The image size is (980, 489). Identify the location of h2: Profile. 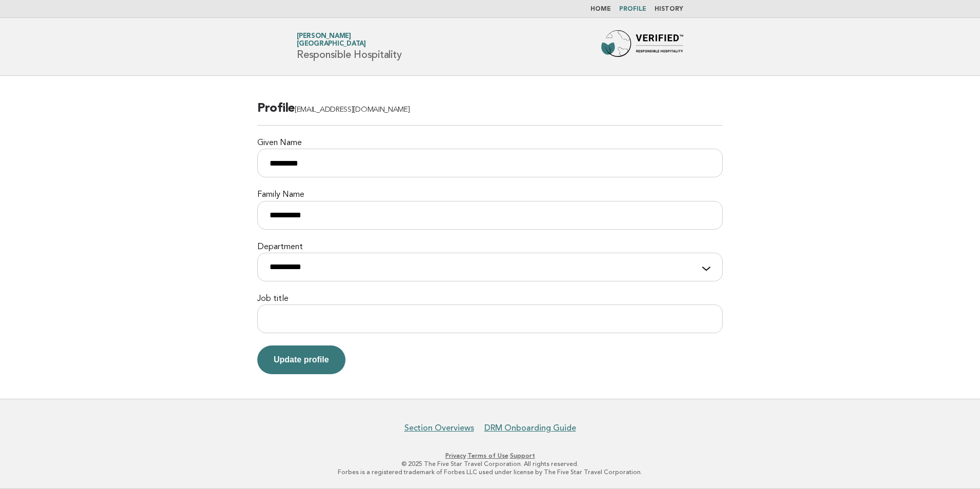
(490, 113).